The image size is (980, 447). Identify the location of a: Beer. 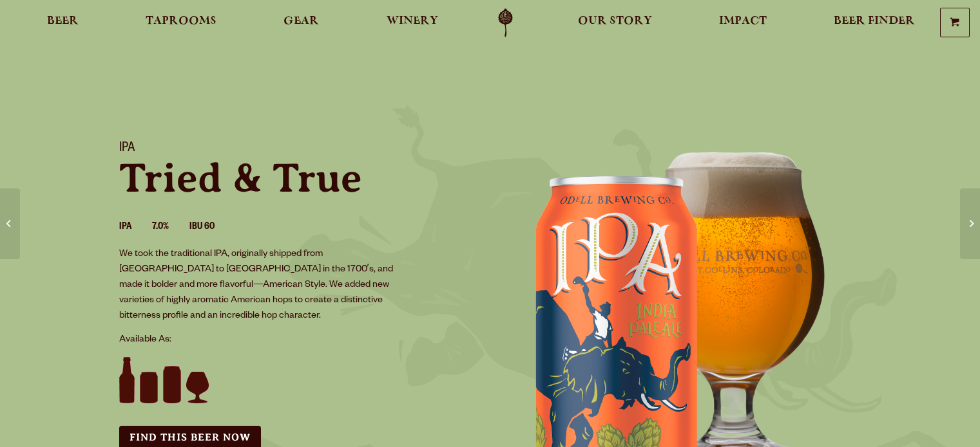
(62, 23).